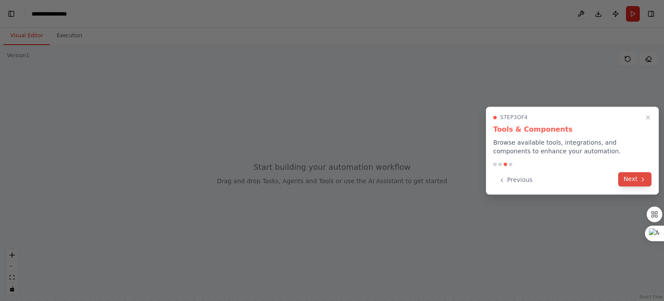  Describe the element at coordinates (648, 117) in the screenshot. I see `button: Close walkthrough` at that location.